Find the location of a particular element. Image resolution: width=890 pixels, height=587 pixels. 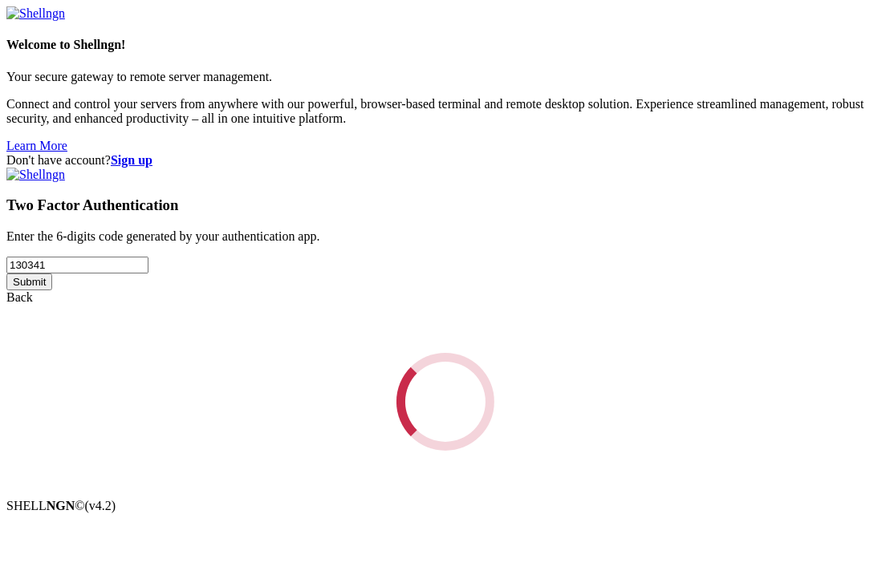

span: 4.2.0 is located at coordinates (100, 505).